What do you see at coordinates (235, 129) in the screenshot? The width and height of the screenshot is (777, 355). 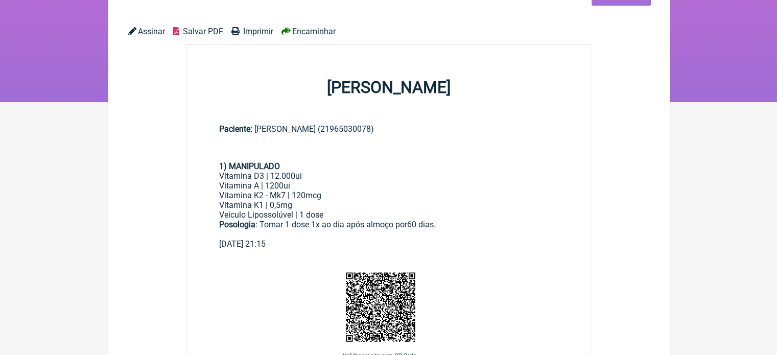 I see `span: Paciente:` at bounding box center [235, 129].